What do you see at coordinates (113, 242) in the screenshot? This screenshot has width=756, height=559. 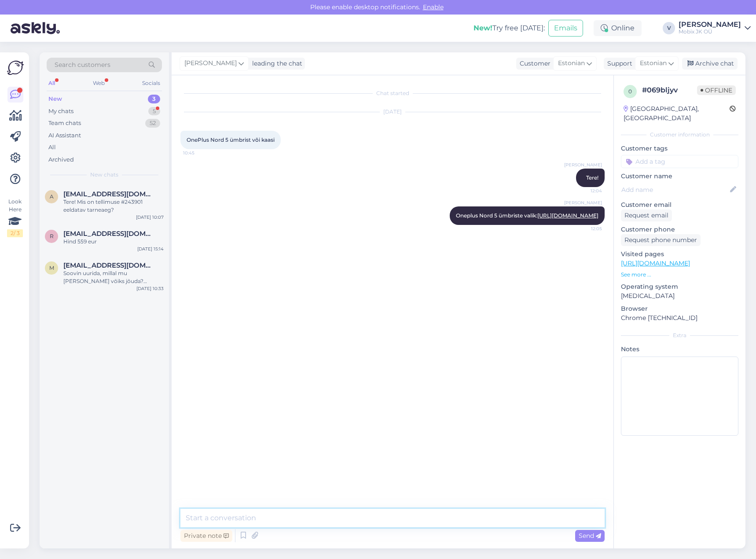 I see `div: Hind 559 eur` at bounding box center [113, 242].